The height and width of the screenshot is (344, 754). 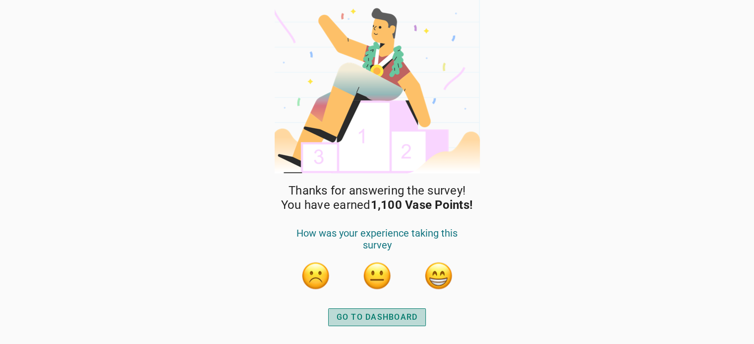 I want to click on div: GO TO DASHBOARD, so click(x=377, y=318).